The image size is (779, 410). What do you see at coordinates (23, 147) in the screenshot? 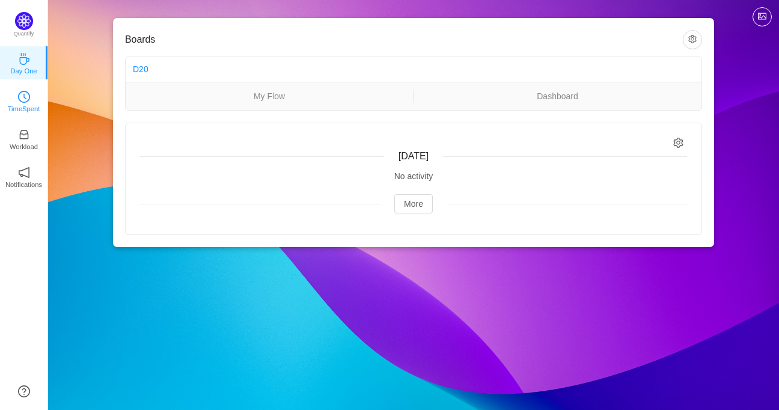
I see `p: Workload` at bounding box center [23, 147].